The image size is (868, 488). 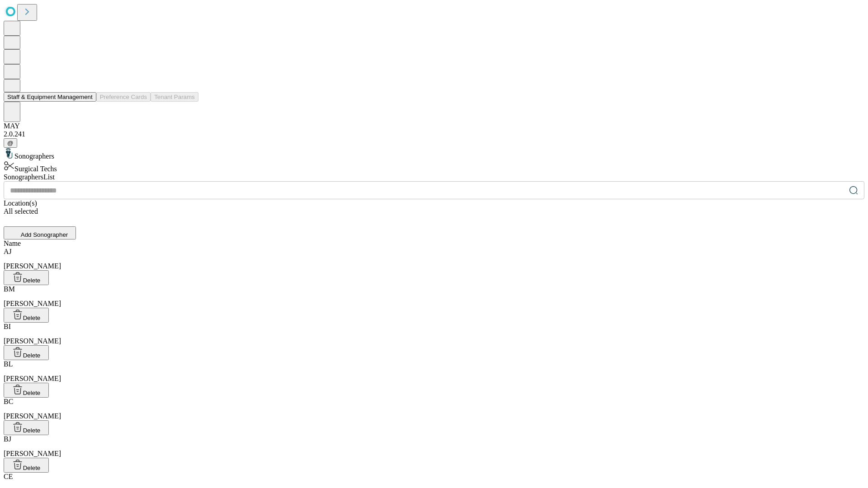 What do you see at coordinates (7, 439) in the screenshot?
I see `span: BJ` at bounding box center [7, 439].